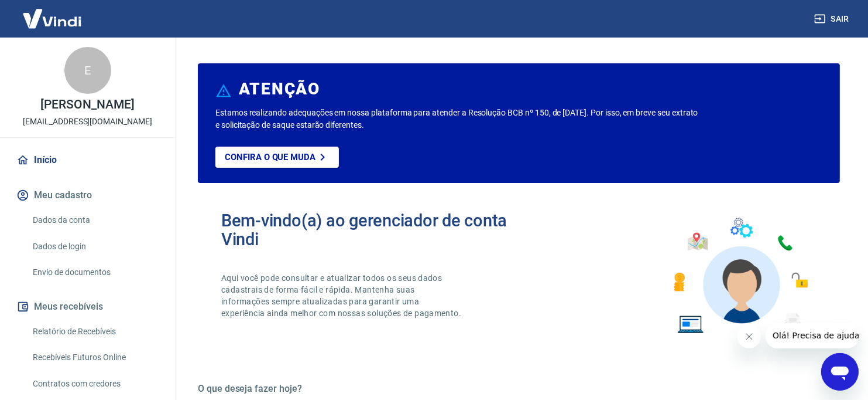 The image size is (868, 400). What do you see at coordinates (94, 246) in the screenshot?
I see `a: Dados de login` at bounding box center [94, 246].